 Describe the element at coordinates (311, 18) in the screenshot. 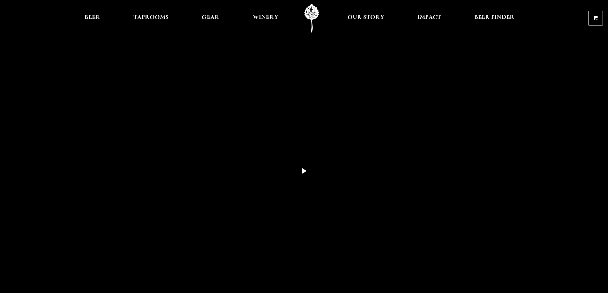

I see `a: Odell Home` at that location.